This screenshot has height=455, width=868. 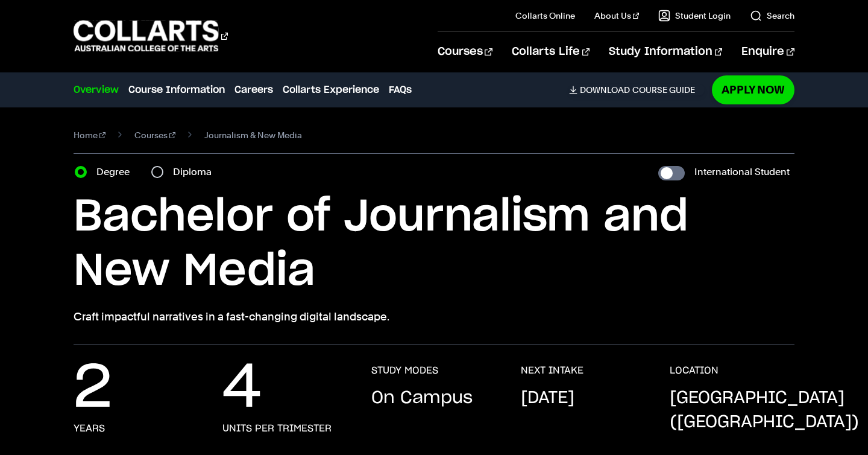 What do you see at coordinates (636, 90) in the screenshot?
I see `a: DownloadCourse Guide` at bounding box center [636, 90].